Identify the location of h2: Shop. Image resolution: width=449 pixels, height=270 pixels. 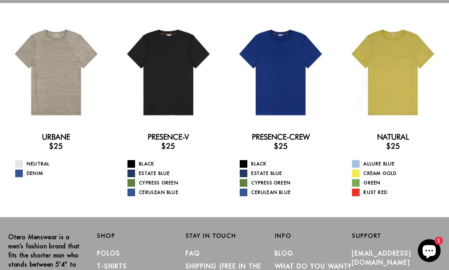
(135, 236).